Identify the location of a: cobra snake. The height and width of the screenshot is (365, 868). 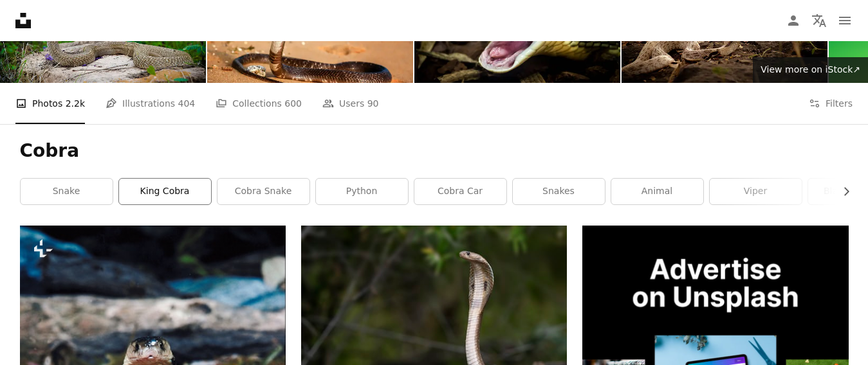
(263, 192).